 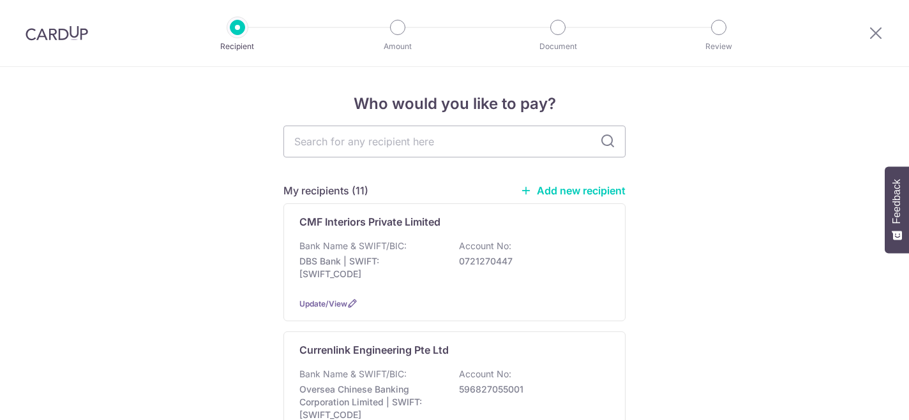 What do you see at coordinates (530, 262) in the screenshot?
I see `p: 0721270447` at bounding box center [530, 262].